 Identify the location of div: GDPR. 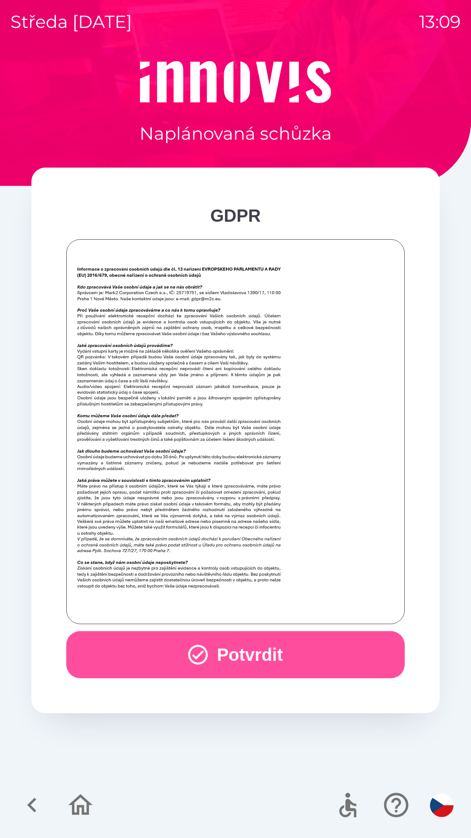
(236, 216).